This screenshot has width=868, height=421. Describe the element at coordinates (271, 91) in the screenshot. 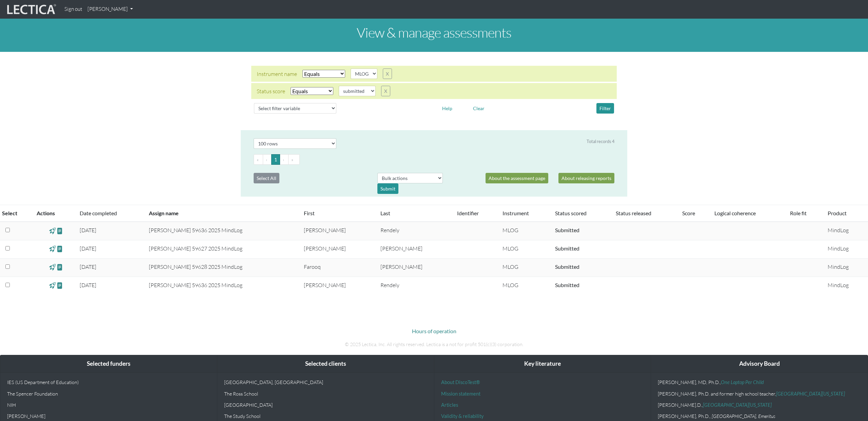

I see `div: Status score` at that location.